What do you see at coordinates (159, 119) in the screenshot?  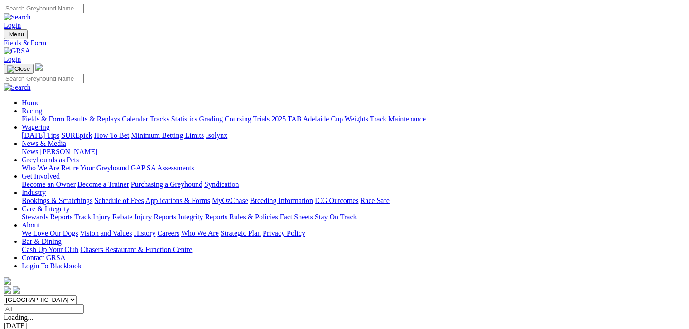 I see `a: Tracks` at bounding box center [159, 119].